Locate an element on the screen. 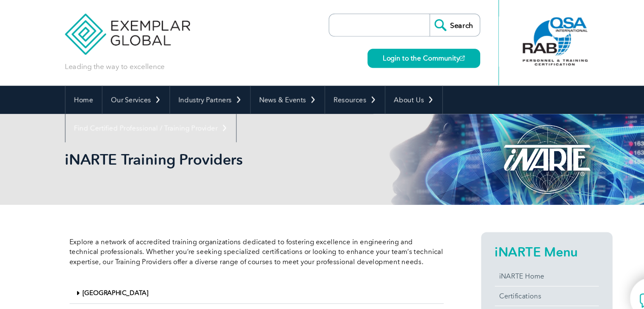  img: contact-chat.png is located at coordinates (611, 278).